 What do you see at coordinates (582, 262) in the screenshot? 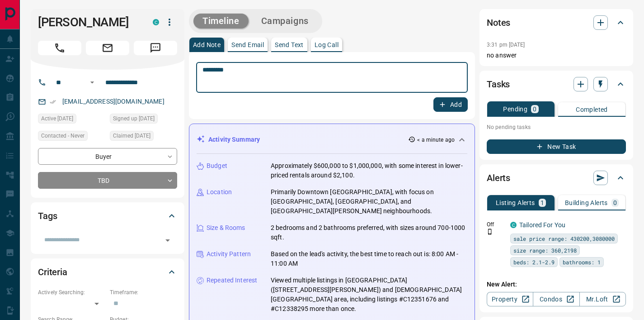
I see `span: bathrooms: 1` at bounding box center [582, 262].